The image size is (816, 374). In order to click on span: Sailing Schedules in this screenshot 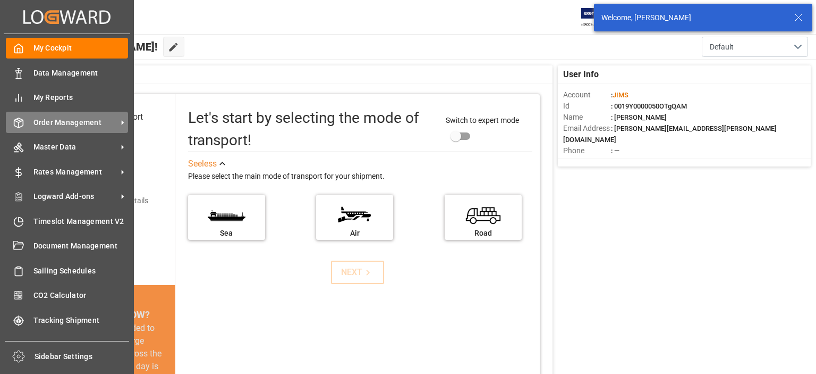, I will do `click(81, 271)`.